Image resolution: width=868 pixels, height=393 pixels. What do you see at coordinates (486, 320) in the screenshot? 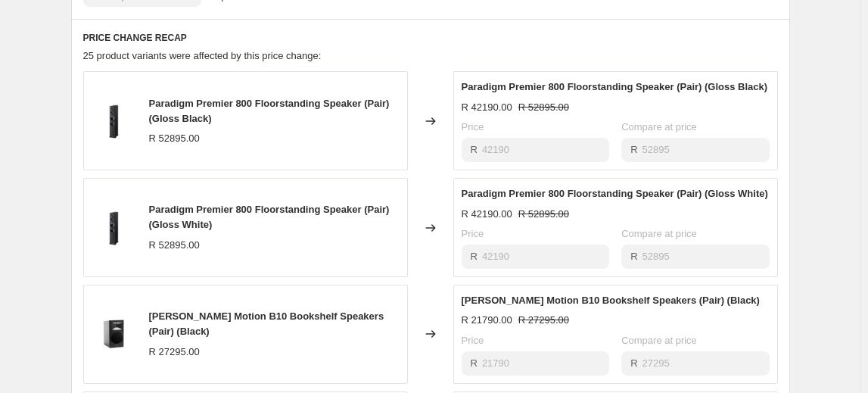
I see `div: R 21790.00` at bounding box center [486, 320].